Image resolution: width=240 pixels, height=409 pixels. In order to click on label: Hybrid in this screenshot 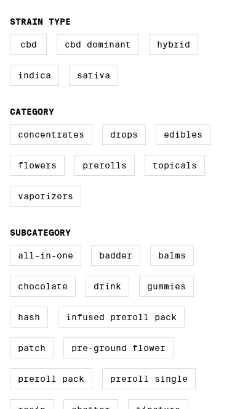, I will do `click(174, 44)`.